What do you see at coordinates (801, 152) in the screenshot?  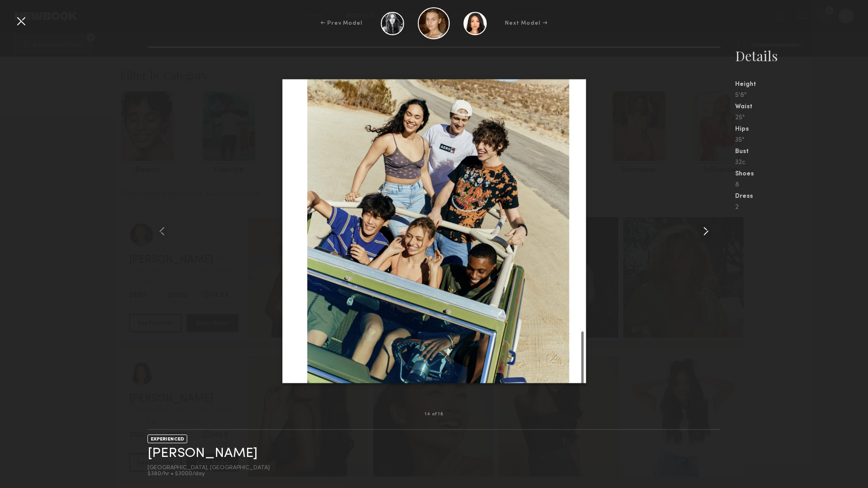 I see `div: Bust` at bounding box center [801, 152].